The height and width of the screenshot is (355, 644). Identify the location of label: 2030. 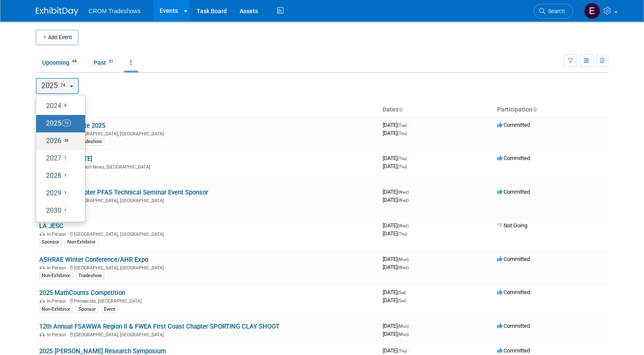
(58, 211).